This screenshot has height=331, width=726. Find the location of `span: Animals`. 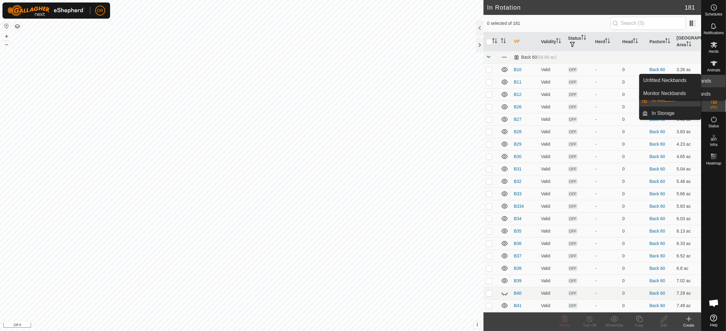

span: Animals is located at coordinates (714, 70).